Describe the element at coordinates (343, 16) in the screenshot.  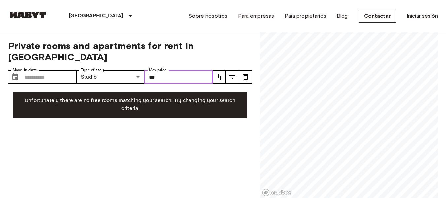
I see `a: Blog` at that location.